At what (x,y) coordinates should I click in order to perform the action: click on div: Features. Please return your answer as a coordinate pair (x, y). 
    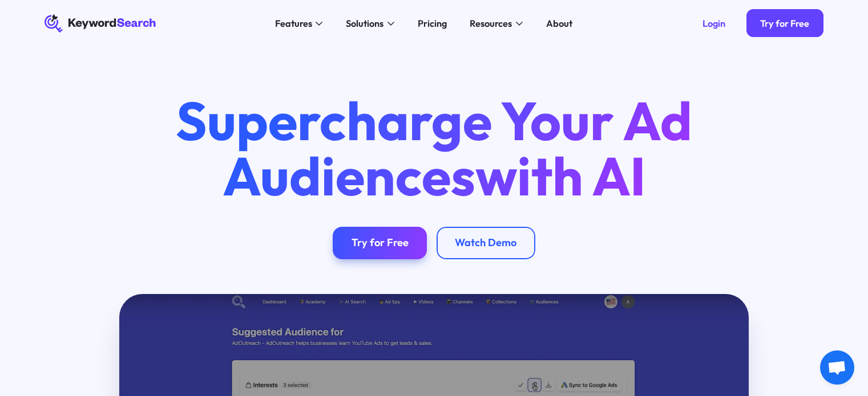
    Looking at the image, I should click on (293, 24).